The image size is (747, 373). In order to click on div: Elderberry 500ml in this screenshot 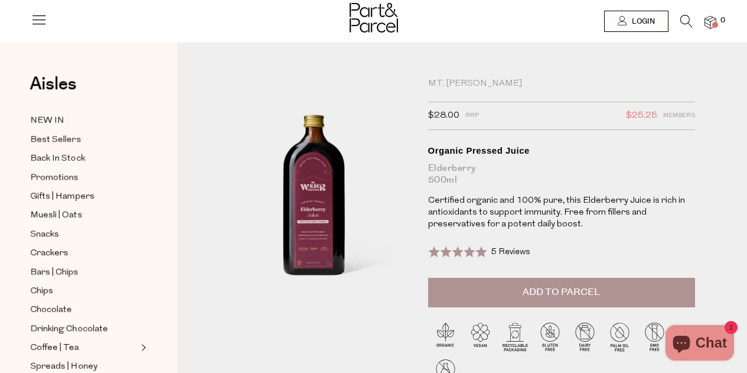, I will do `click(562, 174)`.